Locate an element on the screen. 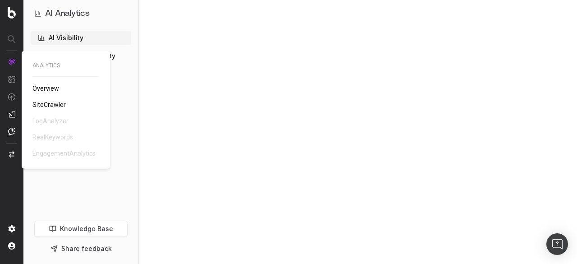 This screenshot has width=577, height=264. a: AI Visibility is located at coordinates (81, 38).